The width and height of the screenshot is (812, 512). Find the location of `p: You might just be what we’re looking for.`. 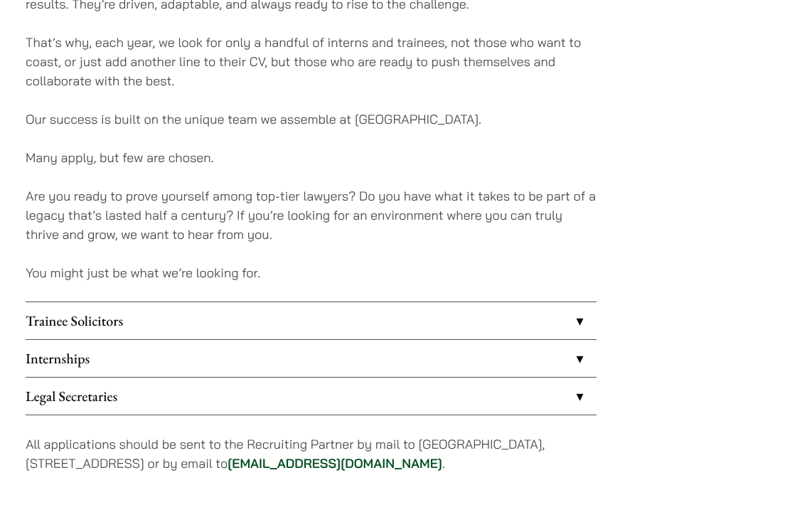

p: You might just be what we’re looking for. is located at coordinates (311, 272).